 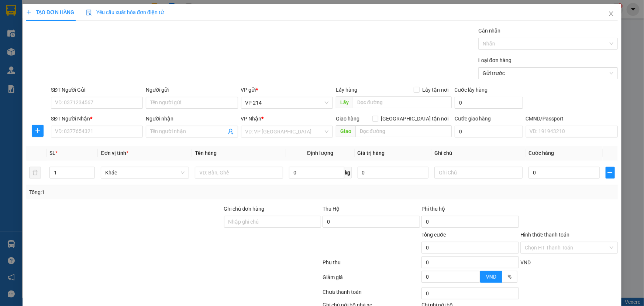 I want to click on span: VP 214, so click(x=287, y=103).